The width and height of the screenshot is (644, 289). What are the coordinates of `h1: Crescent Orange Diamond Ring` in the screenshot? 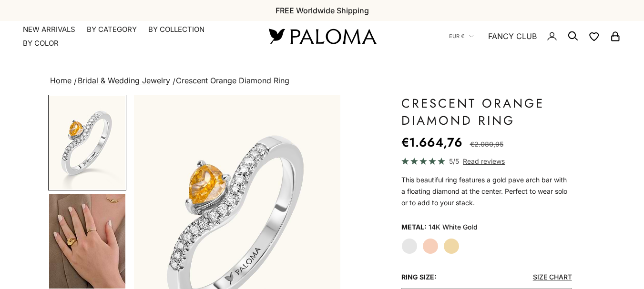 It's located at (487, 112).